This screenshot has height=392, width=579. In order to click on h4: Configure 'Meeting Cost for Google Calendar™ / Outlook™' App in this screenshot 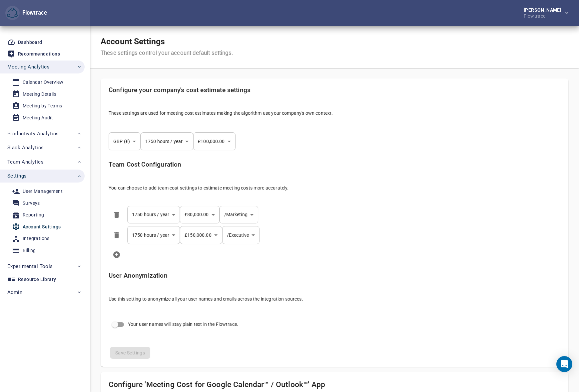, I will do `click(335, 384)`.